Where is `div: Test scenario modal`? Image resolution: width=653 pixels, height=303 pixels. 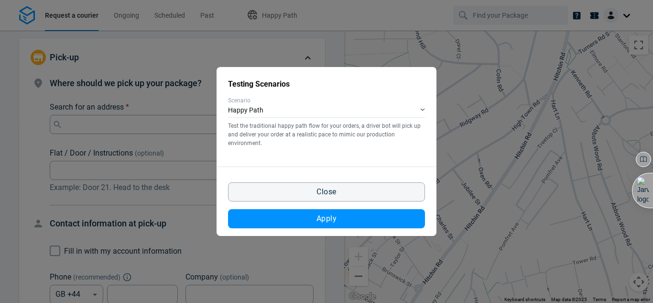
div: Test scenario modal is located at coordinates (326, 151).